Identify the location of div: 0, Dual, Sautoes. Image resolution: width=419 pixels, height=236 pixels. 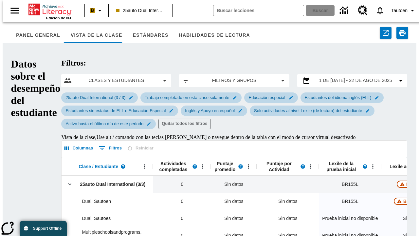
(182, 218).